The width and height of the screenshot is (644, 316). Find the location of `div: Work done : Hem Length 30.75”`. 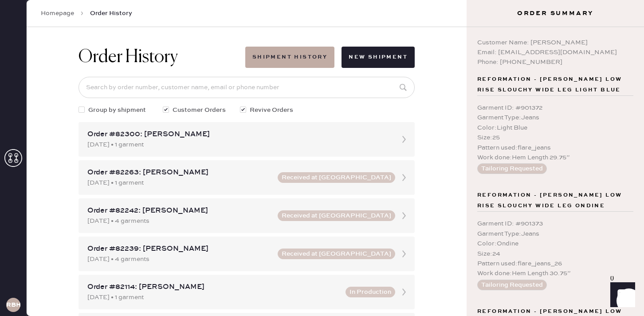

div: Work done : Hem Length 30.75” is located at coordinates (555, 273).